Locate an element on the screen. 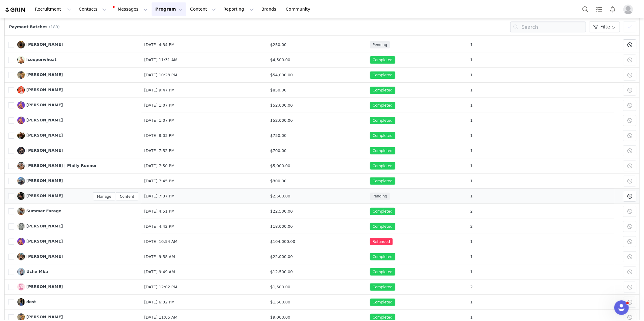  div: Payment Batches is located at coordinates (35, 27).